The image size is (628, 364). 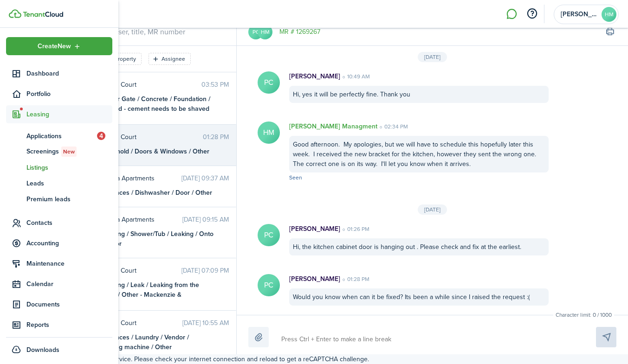 What do you see at coordinates (148, 31) in the screenshot?
I see `input: search` at bounding box center [148, 31].